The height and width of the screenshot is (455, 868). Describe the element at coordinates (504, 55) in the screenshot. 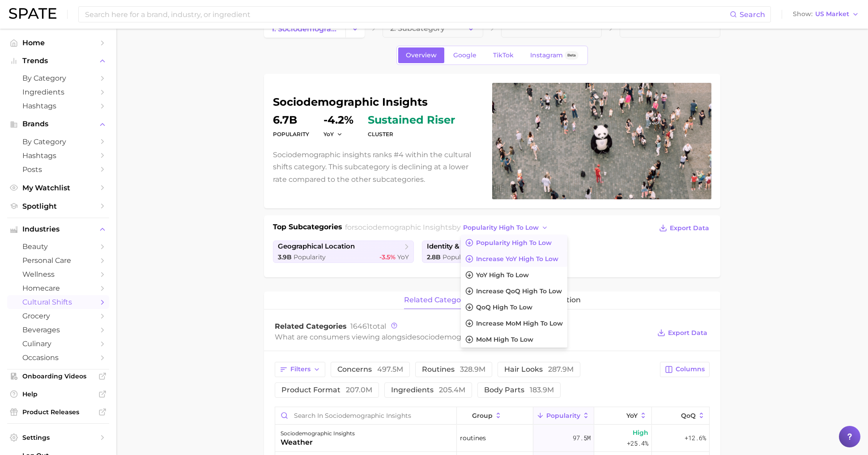

I see `a: TikTok` at that location.